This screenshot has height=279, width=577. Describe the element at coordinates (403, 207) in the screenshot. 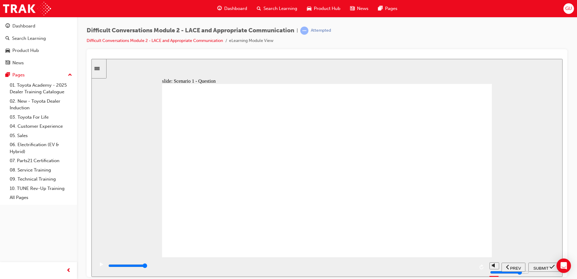

I see `button: volume` at that location.